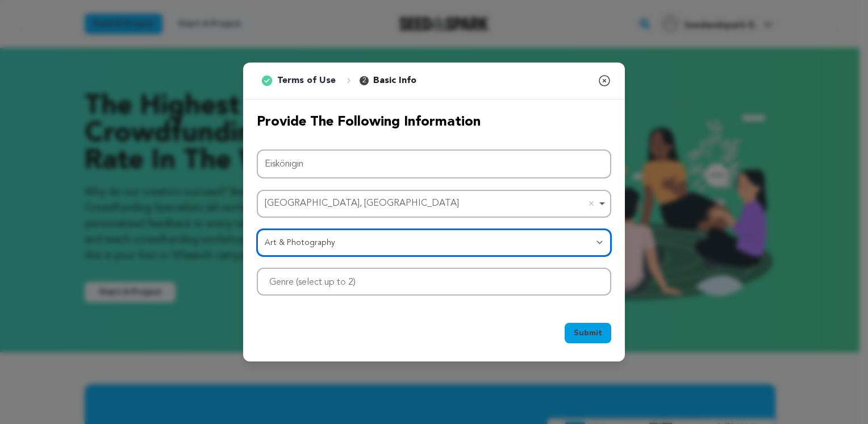 The image size is (868, 424). Describe the element at coordinates (365, 80) in the screenshot. I see `span: 2` at that location.